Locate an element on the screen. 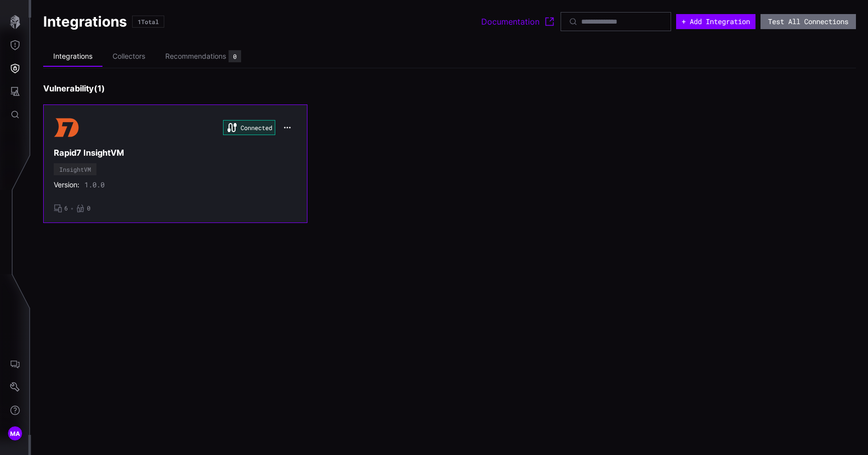  span: 1.0.0 is located at coordinates (95, 185).